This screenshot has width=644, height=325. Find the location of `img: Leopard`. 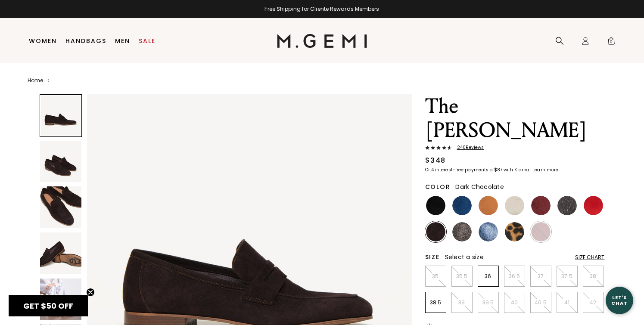

img: Leopard is located at coordinates (515, 232).